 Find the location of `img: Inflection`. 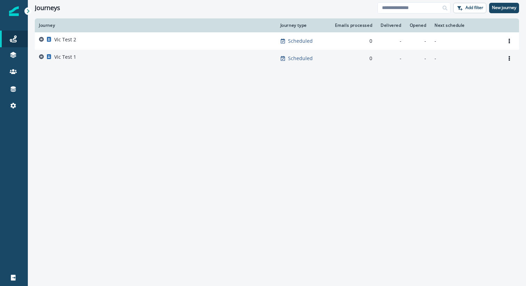

img: Inflection is located at coordinates (14, 11).